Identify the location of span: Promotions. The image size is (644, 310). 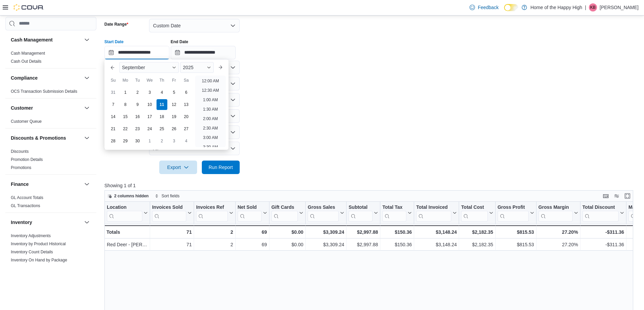
(21, 168).